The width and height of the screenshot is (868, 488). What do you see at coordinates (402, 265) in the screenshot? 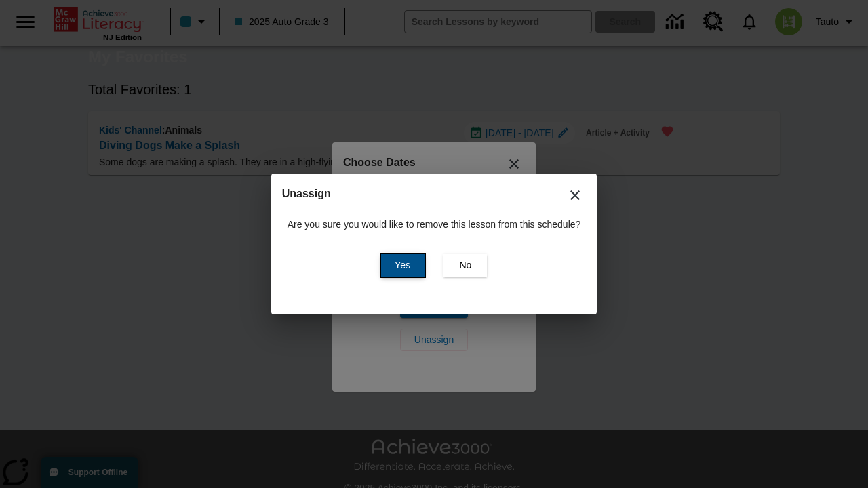
I see `span: Yes` at bounding box center [402, 265].